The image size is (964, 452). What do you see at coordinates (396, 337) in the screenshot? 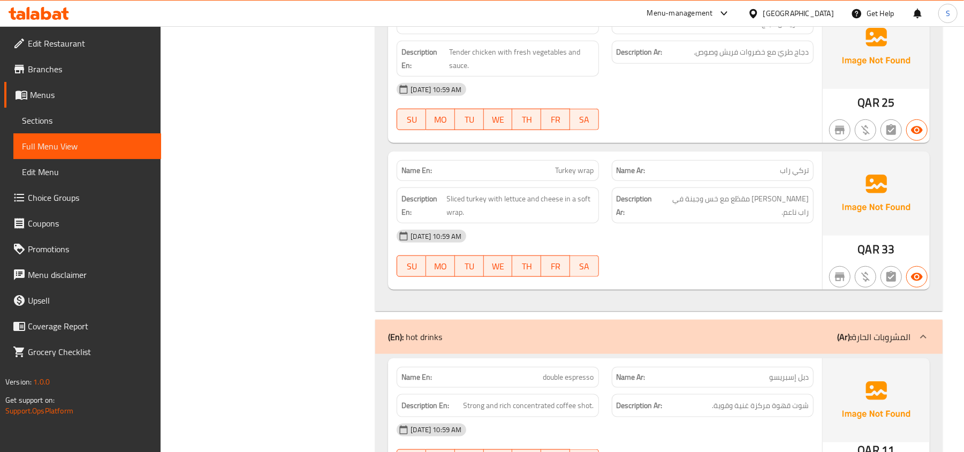
I see `b: (En):` at bounding box center [396, 337].